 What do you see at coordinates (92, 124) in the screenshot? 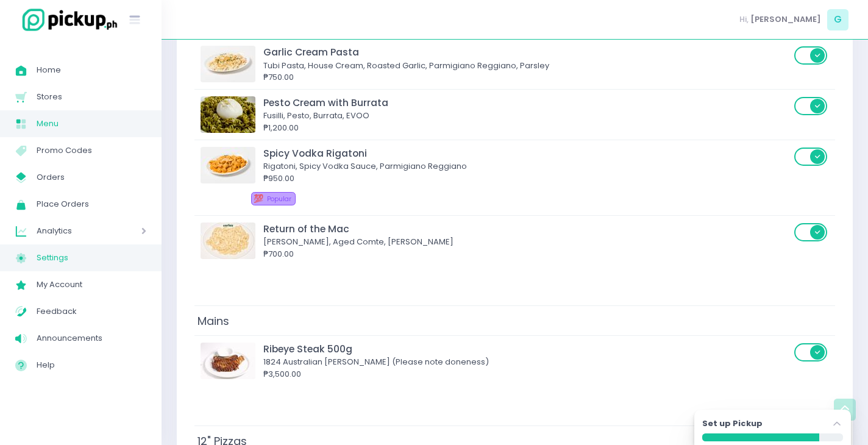
I see `span: Menu` at bounding box center [92, 124].